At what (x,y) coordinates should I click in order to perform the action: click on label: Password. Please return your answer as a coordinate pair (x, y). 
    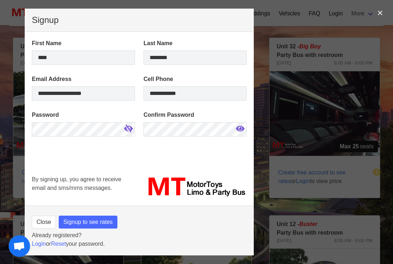
    Looking at the image, I should click on (83, 115).